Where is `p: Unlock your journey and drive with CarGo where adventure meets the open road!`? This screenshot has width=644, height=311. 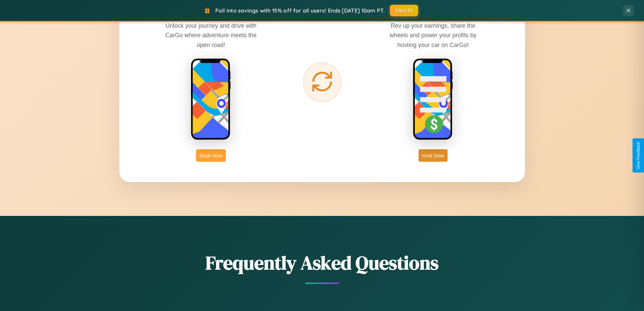 p: Unlock your journey and drive with CarGo where adventure meets the open road! is located at coordinates (211, 35).